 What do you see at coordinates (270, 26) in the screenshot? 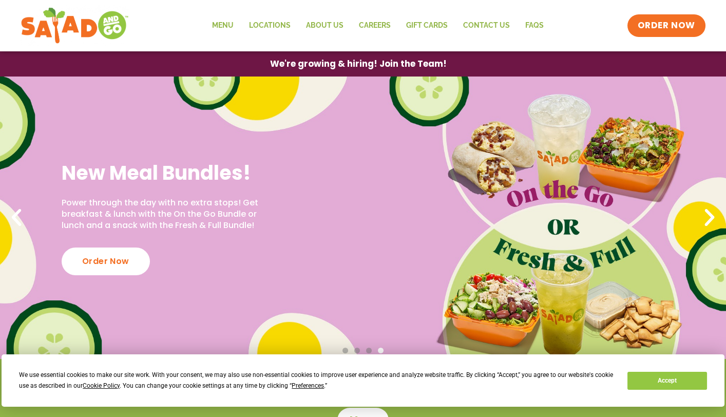
I see `a: Locations` at bounding box center [270, 26].